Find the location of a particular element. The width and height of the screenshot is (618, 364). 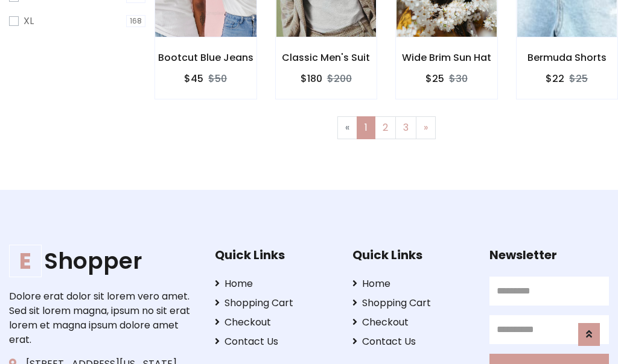

label: XL is located at coordinates (28, 21).